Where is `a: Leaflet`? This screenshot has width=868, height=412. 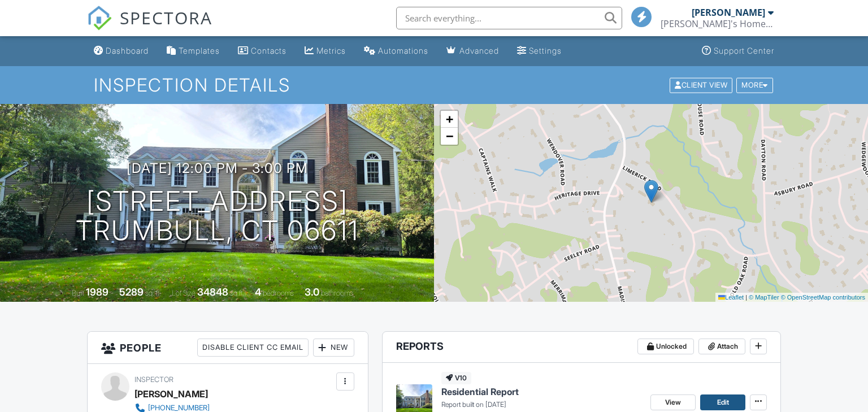
a: Leaflet is located at coordinates (731, 298).